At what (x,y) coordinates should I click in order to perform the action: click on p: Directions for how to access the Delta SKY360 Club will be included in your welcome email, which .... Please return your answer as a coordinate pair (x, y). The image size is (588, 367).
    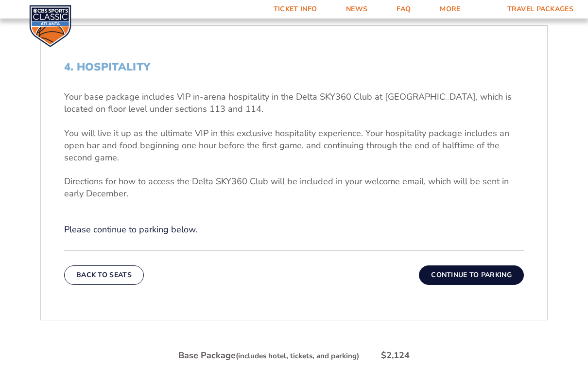
    Looking at the image, I should click on (294, 188).